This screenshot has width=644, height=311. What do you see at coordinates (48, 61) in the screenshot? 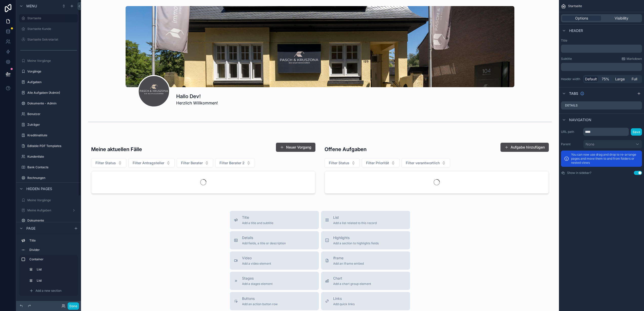
I see `a: Meine Vorgänge` at bounding box center [48, 61].